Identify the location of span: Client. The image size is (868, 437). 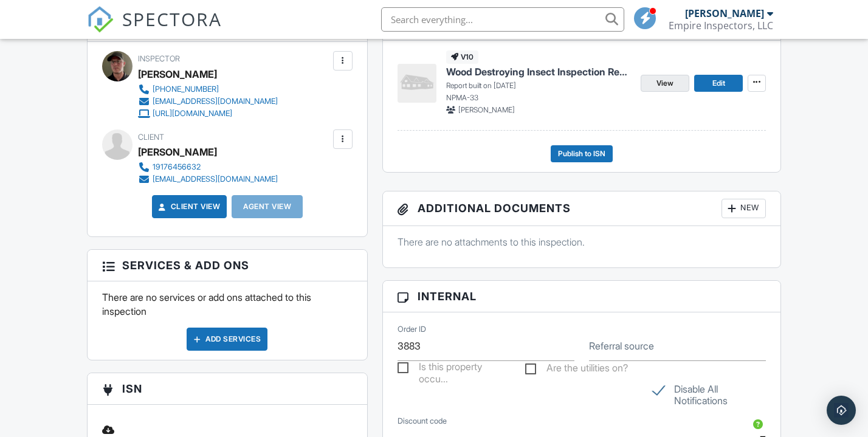
(151, 137).